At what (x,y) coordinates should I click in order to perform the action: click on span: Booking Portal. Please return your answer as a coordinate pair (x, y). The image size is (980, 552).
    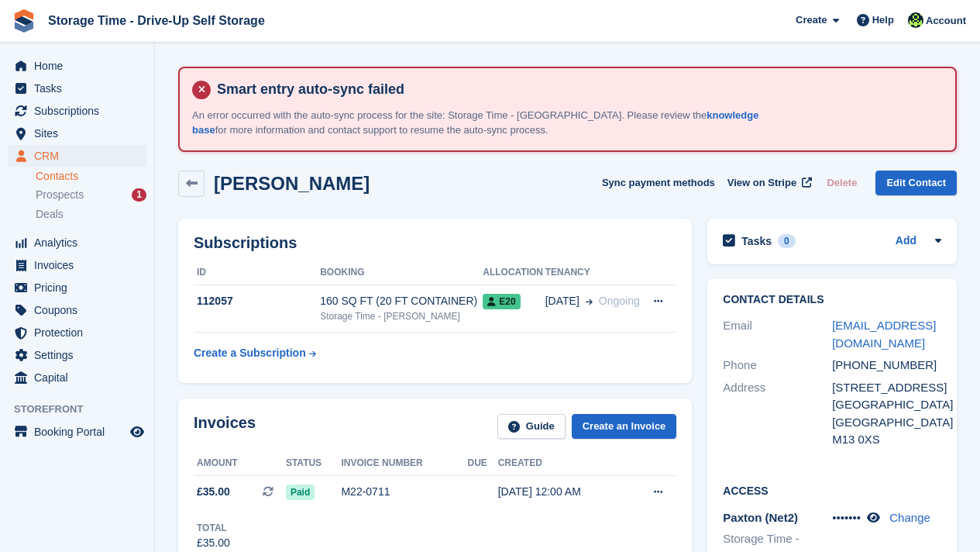
    Looking at the image, I should click on (81, 432).